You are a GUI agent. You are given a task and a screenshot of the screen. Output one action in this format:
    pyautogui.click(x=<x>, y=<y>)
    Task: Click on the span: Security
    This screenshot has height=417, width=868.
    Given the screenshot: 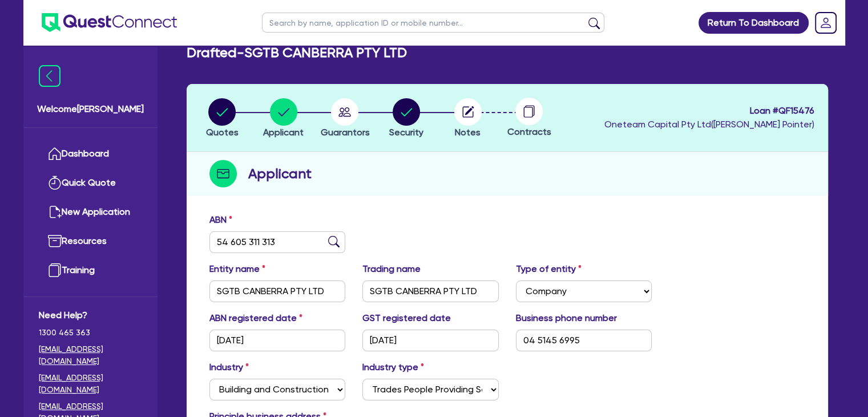 What is the action you would take?
    pyautogui.click(x=406, y=132)
    